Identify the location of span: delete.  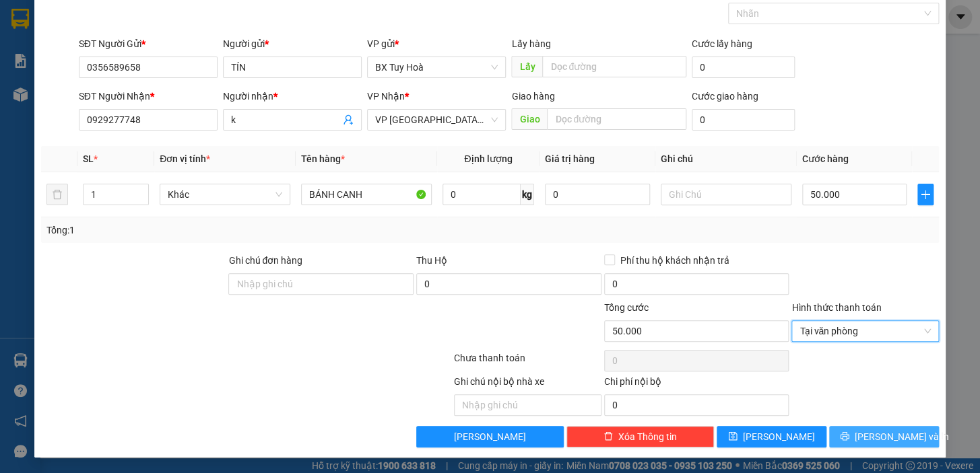
(608, 437).